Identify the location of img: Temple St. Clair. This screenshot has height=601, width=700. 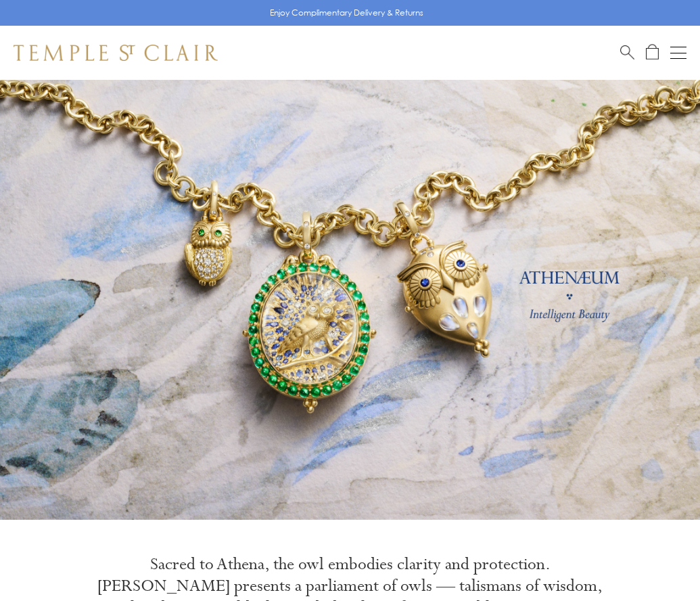
(116, 53).